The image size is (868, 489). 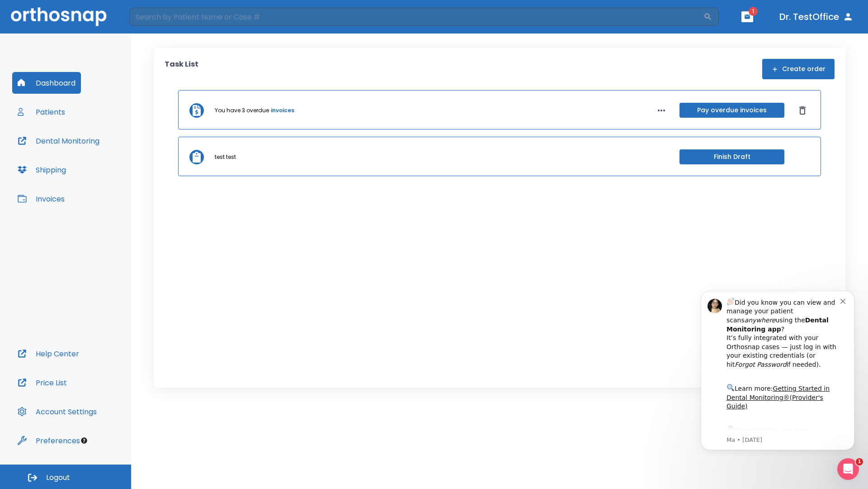 I want to click on button: Dashboard, so click(x=47, y=83).